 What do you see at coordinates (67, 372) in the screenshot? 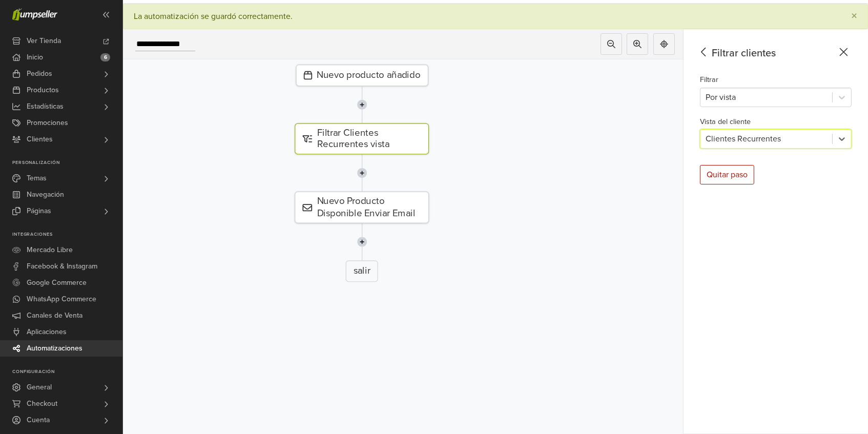
I see `p: Configuración` at bounding box center [67, 372].